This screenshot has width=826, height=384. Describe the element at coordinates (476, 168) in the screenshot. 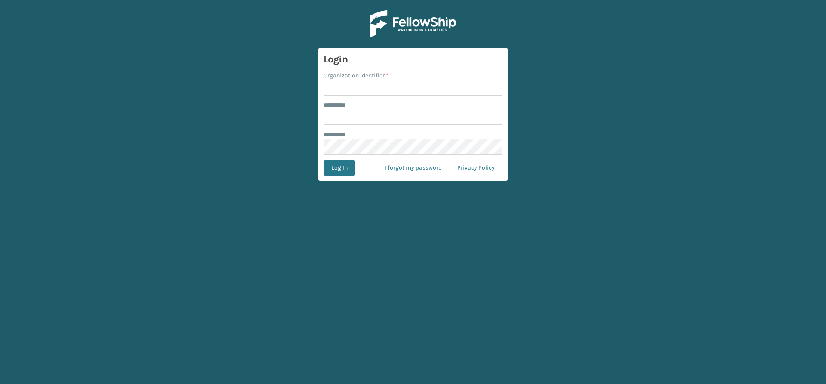

I see `a: Privacy Policy` at that location.